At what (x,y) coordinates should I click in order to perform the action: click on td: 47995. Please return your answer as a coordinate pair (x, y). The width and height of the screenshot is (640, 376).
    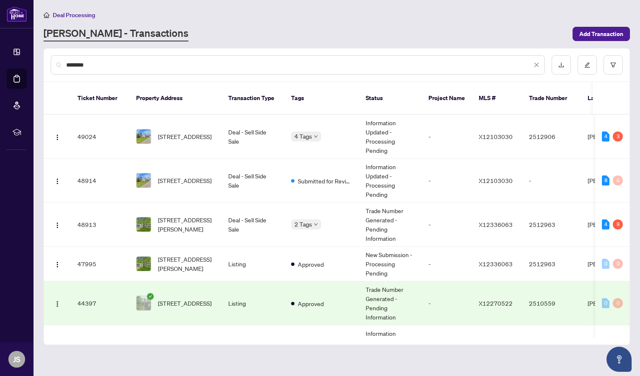
    Looking at the image, I should click on (100, 264).